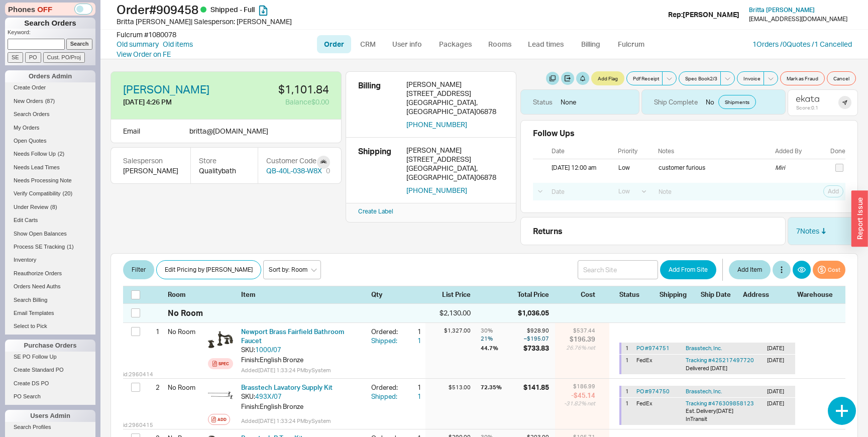 The image size is (868, 437). What do you see at coordinates (724, 348) in the screenshot?
I see `span: Brasstech, Inc.` at bounding box center [724, 348].